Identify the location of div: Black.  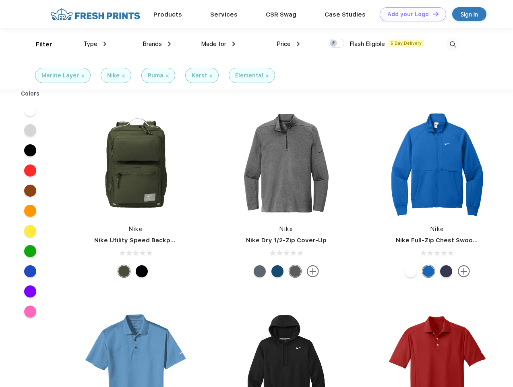
(142, 271).